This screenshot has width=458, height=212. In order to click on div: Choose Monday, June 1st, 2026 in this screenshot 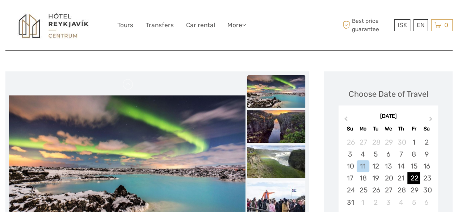, I will do `click(363, 202)`.